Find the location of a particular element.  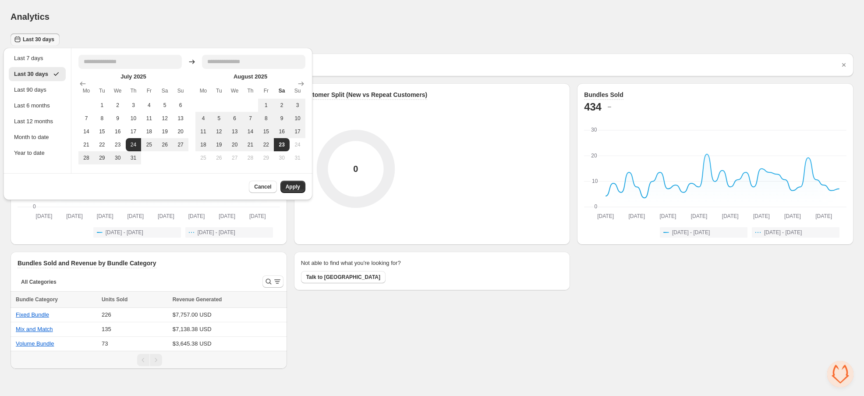

button: Volume Bundle is located at coordinates (35, 343).